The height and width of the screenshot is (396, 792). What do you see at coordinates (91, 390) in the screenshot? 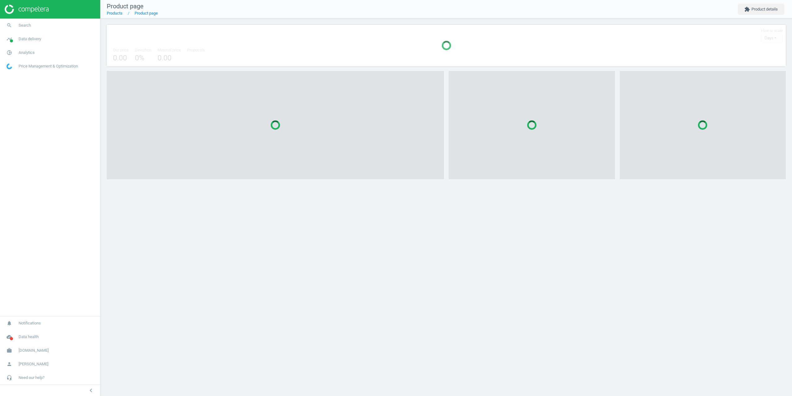
I see `button: chevron_left` at bounding box center [91, 390].